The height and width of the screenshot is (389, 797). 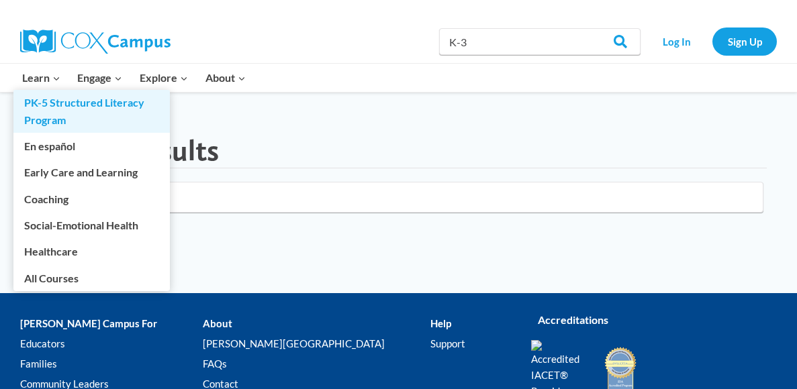 What do you see at coordinates (100, 78) in the screenshot?
I see `button: Child menu of Engage` at bounding box center [100, 78].